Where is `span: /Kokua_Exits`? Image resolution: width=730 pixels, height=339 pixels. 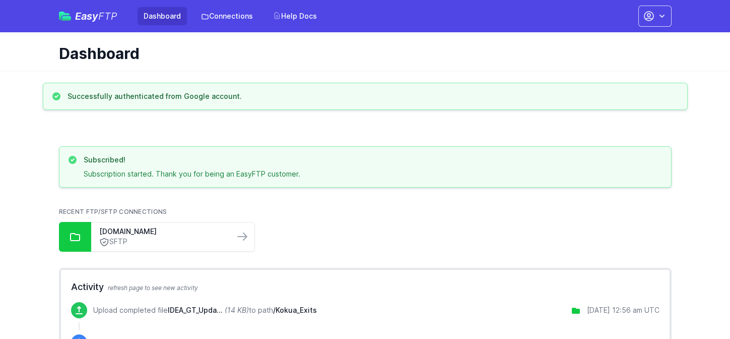 span: /Kokua_Exits is located at coordinates (295, 309).